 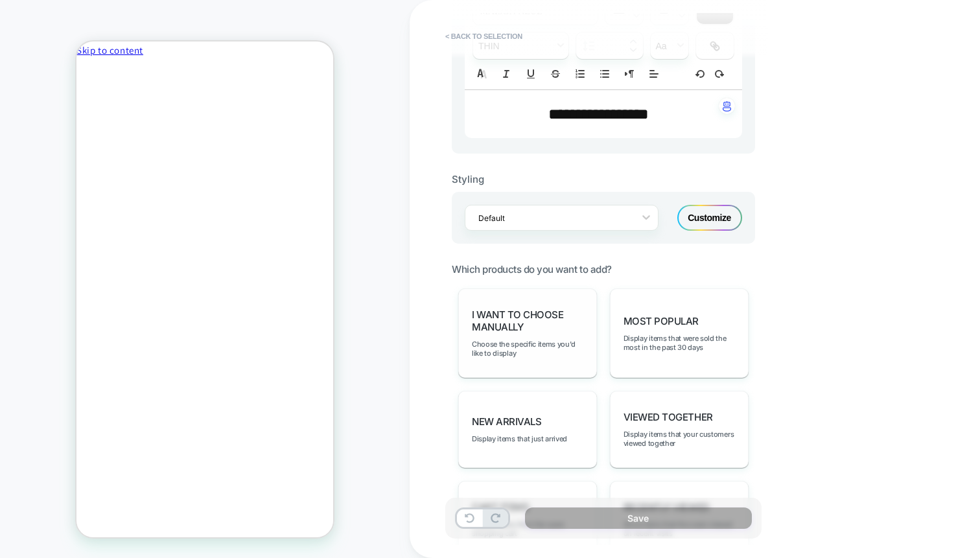 I want to click on span: Which products do you want to add?, so click(x=531, y=269).